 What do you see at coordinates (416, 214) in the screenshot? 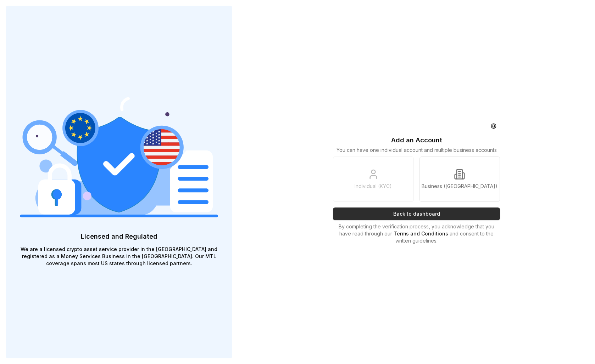
I see `a: Back to dashboard` at bounding box center [416, 214].